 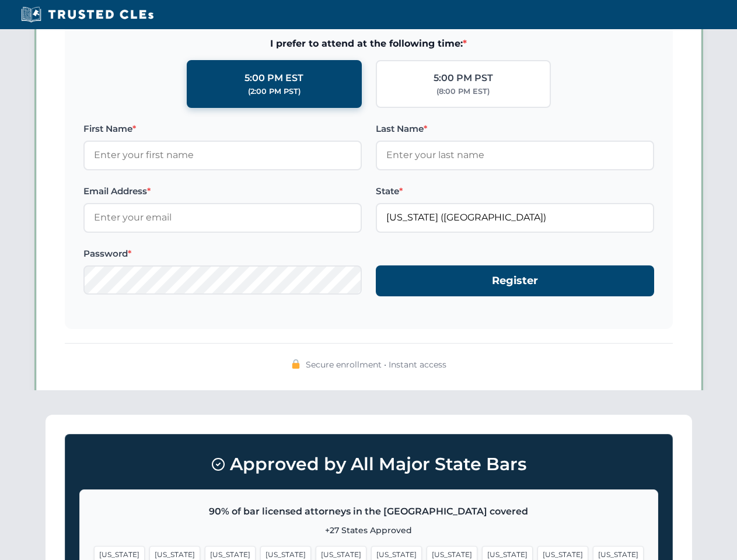 I want to click on img: Trusted CLEs, so click(x=87, y=15).